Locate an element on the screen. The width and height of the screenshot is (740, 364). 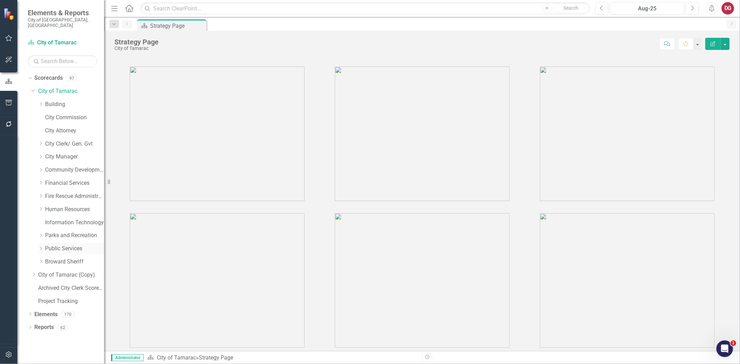
a: Broward Sheriff is located at coordinates (75, 262).